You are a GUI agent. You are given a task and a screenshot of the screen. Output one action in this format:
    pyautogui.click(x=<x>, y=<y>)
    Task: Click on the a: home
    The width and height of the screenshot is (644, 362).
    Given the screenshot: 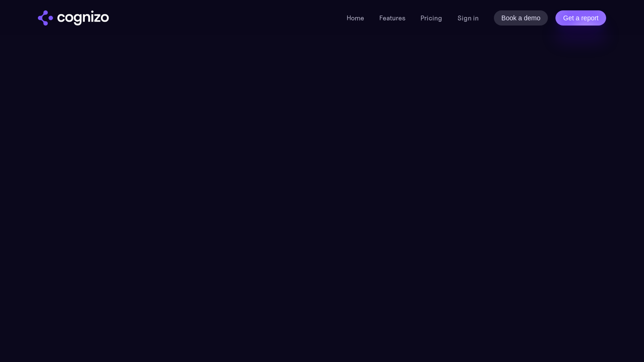 What is the action you would take?
    pyautogui.click(x=74, y=18)
    